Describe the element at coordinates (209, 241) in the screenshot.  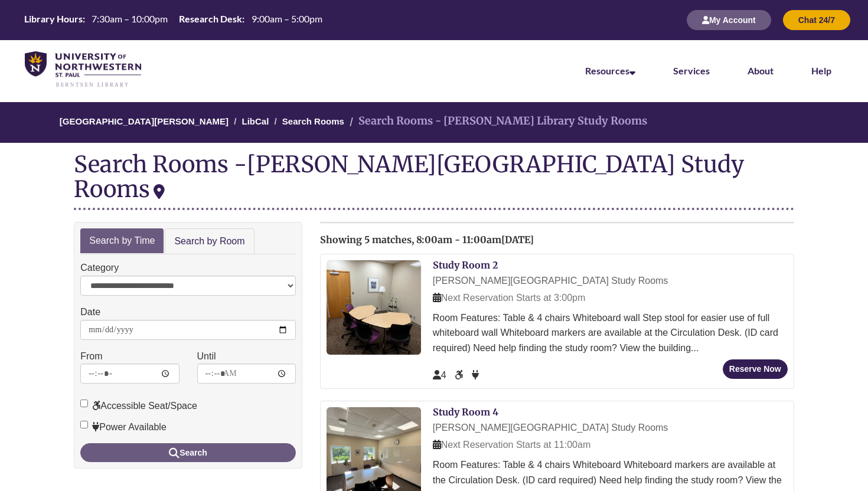
I see `a: Search by Room` at that location.